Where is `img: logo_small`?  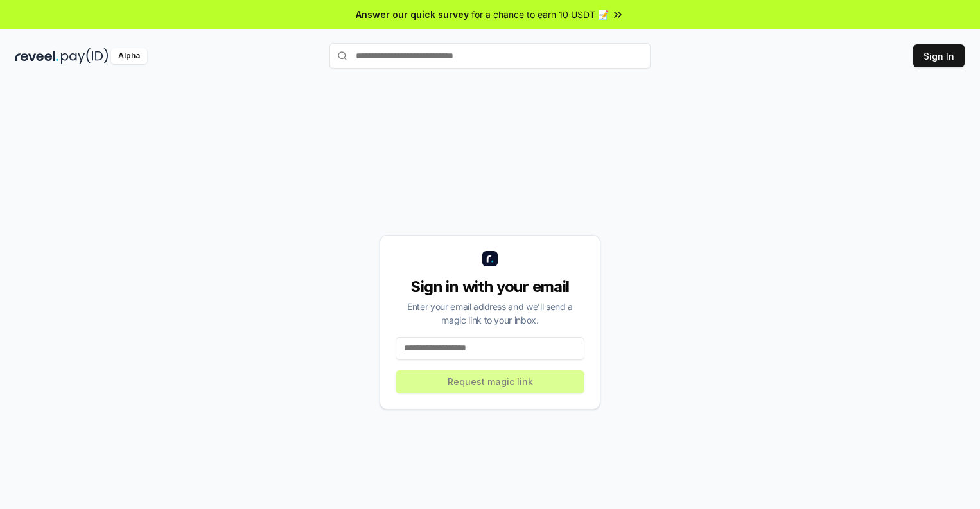 img: logo_small is located at coordinates (490, 258).